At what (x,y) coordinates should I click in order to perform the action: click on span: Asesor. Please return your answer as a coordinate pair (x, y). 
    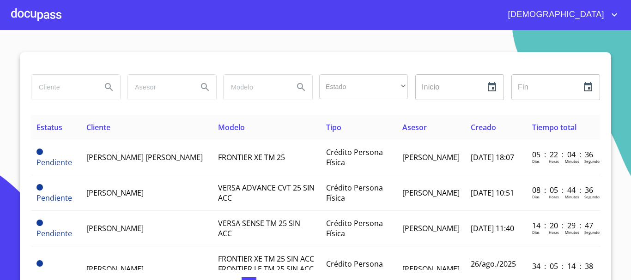
    Looking at the image, I should click on (414, 127).